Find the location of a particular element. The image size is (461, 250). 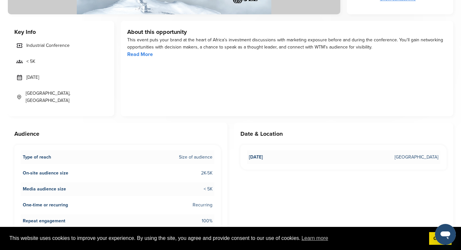

span: Size of audience is located at coordinates (195, 157).